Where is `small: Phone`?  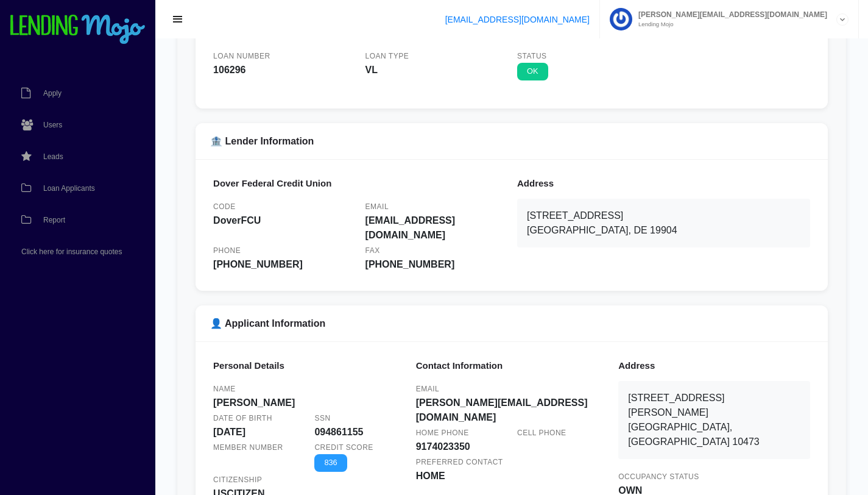
small: Phone is located at coordinates (227, 251).